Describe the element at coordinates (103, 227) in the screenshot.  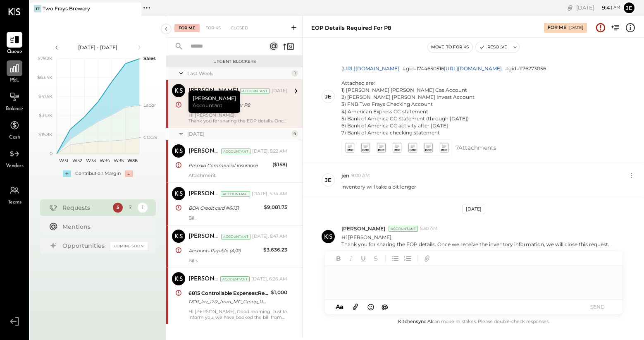
I see `div: Mentions` at that location.